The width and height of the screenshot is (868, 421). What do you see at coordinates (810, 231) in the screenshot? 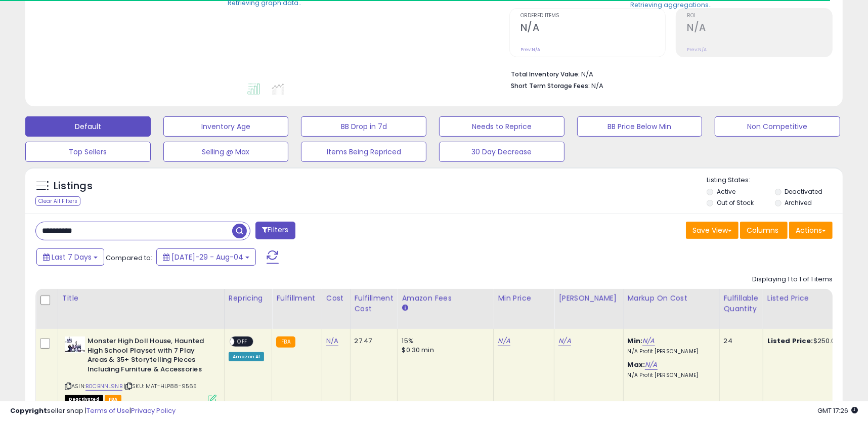
I see `button: Actions` at bounding box center [810, 231].